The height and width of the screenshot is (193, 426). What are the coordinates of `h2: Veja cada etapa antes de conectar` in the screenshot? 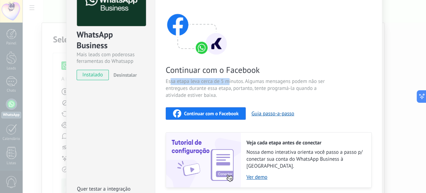 It's located at (306, 143).